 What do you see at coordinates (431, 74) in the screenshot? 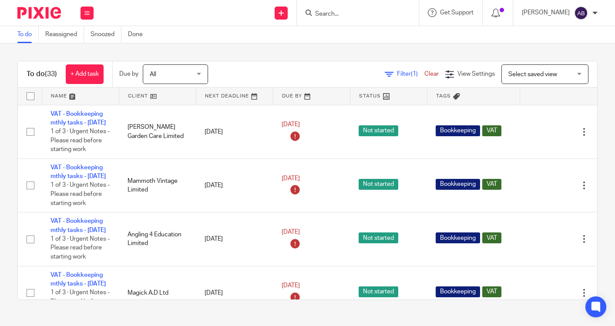
I see `a: Clear` at bounding box center [431, 74].